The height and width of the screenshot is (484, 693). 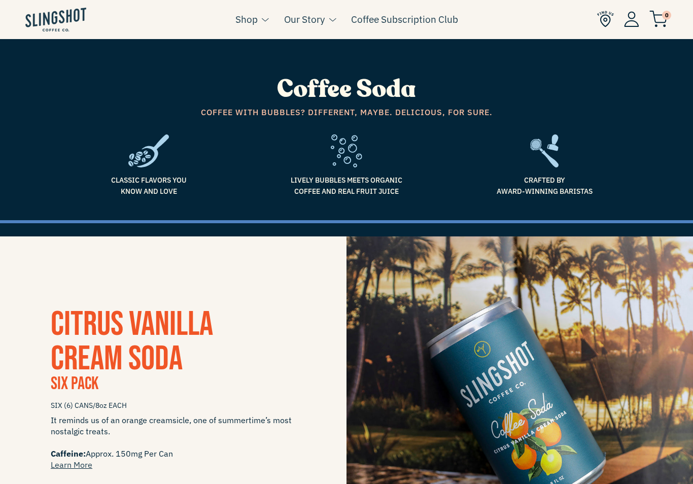 I want to click on span: It reminds us of an orange creamsicle, one of summertime’s most nostalgic treats. Approx. 150mg P..., so click(x=173, y=443).